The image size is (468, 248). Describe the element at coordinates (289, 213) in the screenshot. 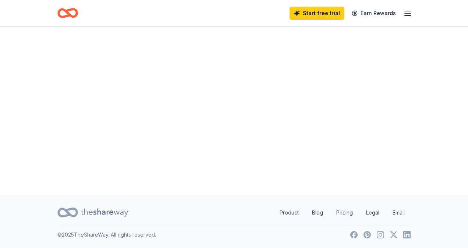

I see `a: Product` at that location.